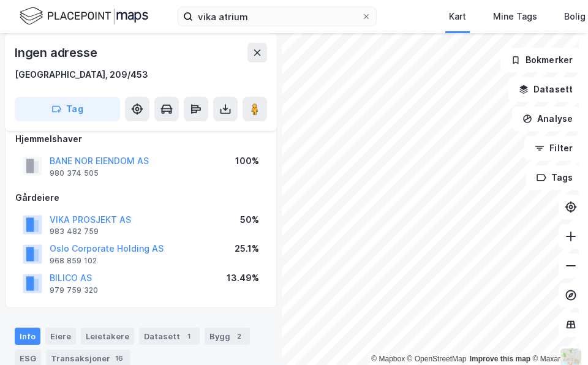  What do you see at coordinates (250, 220) in the screenshot?
I see `div: 50%` at bounding box center [250, 220].